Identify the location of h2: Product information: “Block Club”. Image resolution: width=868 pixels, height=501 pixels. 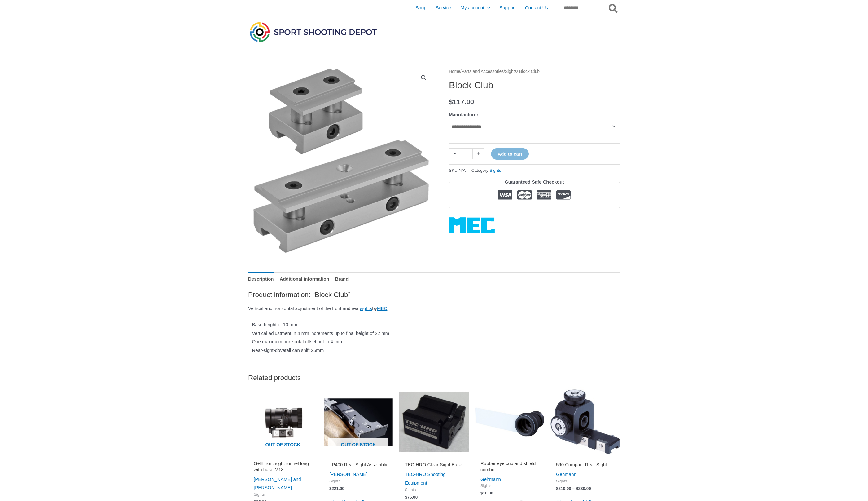
(434, 295).